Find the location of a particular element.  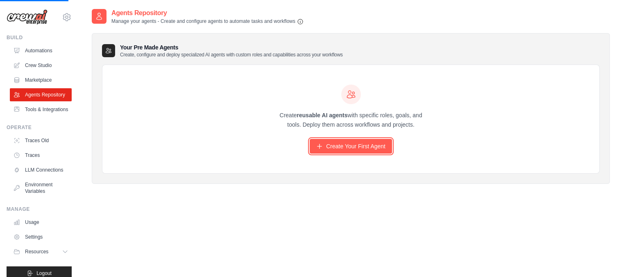

a: Usage is located at coordinates (41, 223).